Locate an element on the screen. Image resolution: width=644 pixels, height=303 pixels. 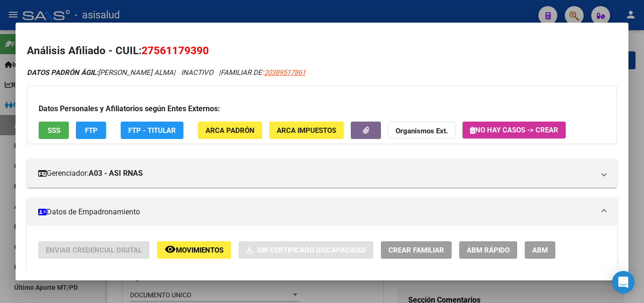
span: ABM is located at coordinates (540, 250).